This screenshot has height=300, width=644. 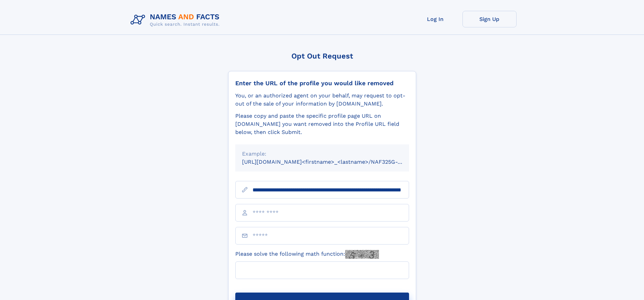 What do you see at coordinates (436, 19) in the screenshot?
I see `a: Log In` at bounding box center [436, 19].